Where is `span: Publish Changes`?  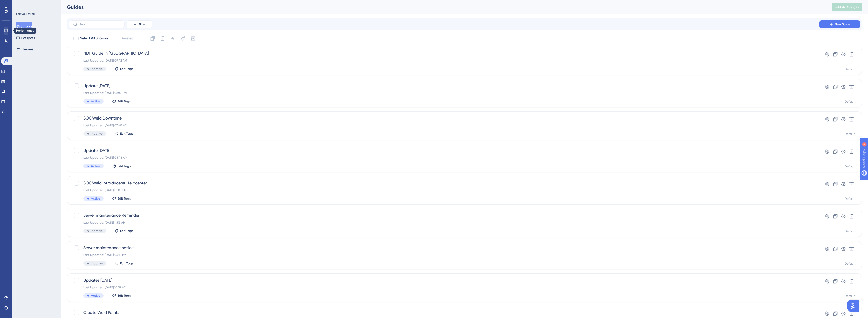 span: Publish Changes is located at coordinates (846, 7).